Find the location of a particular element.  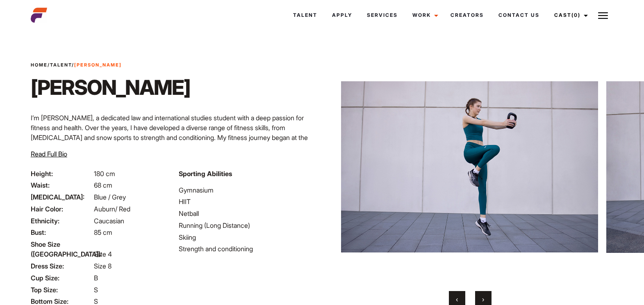

span: Auburn/ Red is located at coordinates (112, 209).